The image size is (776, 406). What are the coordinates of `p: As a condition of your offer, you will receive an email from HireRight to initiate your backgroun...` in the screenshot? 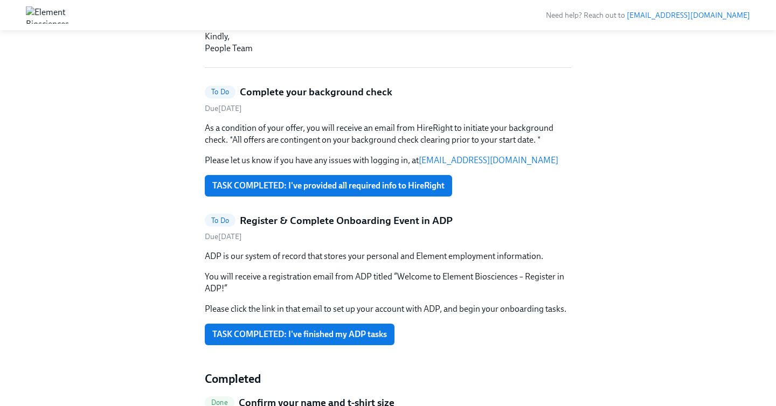 It's located at (388, 134).